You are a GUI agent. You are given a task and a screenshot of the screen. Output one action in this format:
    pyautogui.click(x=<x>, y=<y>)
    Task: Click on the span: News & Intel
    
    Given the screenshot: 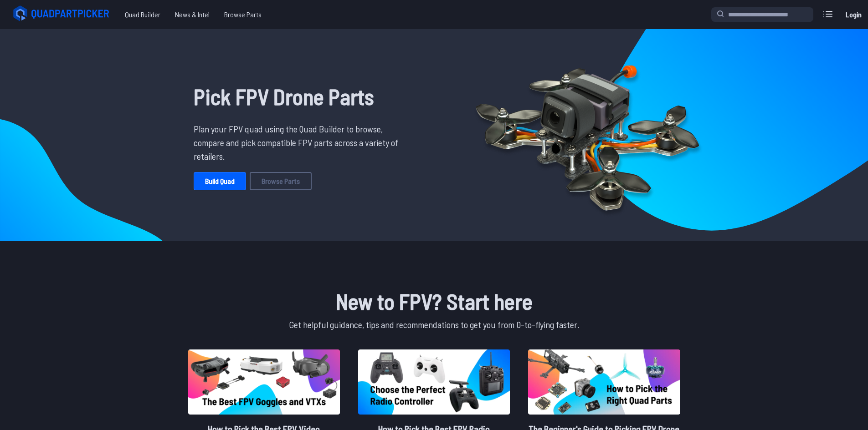 What is the action you would take?
    pyautogui.click(x=192, y=15)
    